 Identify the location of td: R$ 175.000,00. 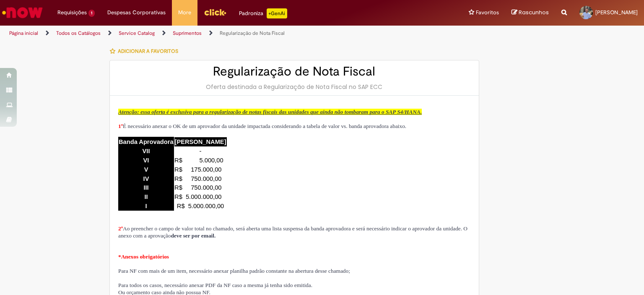
(201, 170).